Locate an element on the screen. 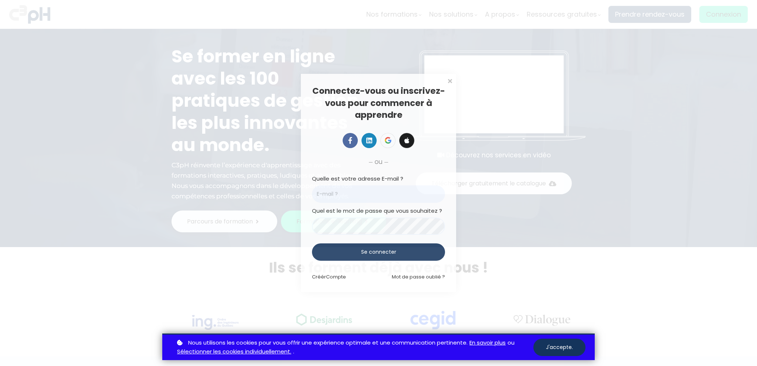 The height and width of the screenshot is (366, 757). a: Sélectionner les cookies individuellement. is located at coordinates (234, 352).